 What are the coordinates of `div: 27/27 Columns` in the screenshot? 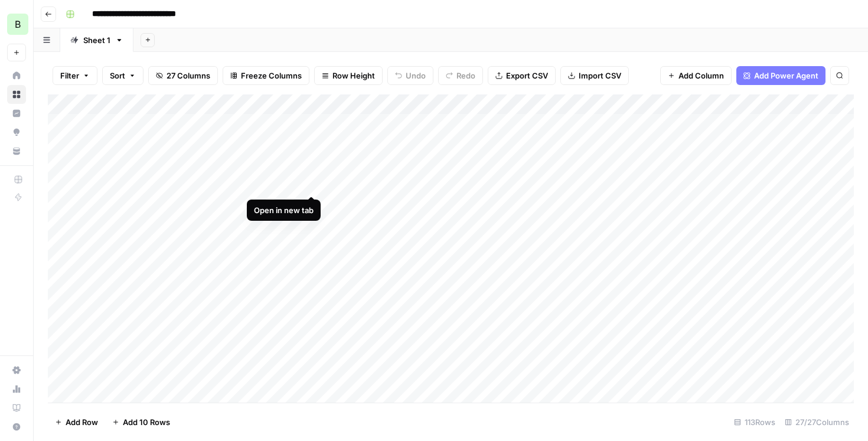 It's located at (817, 422).